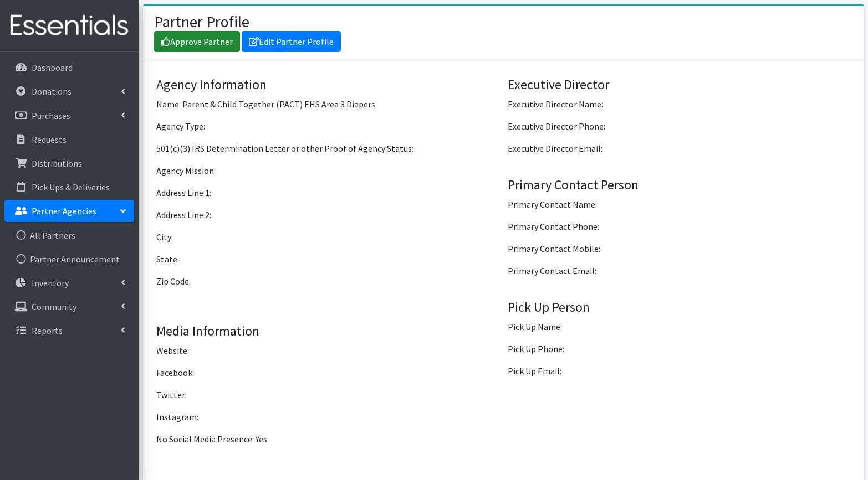  Describe the element at coordinates (679, 270) in the screenshot. I see `p: Primary Contact Email:` at that location.